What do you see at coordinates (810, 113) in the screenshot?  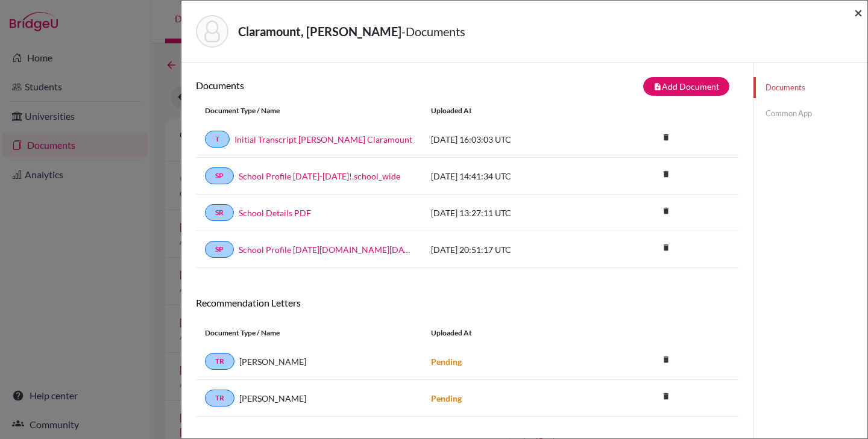 I see `a: Common App` at bounding box center [810, 113].